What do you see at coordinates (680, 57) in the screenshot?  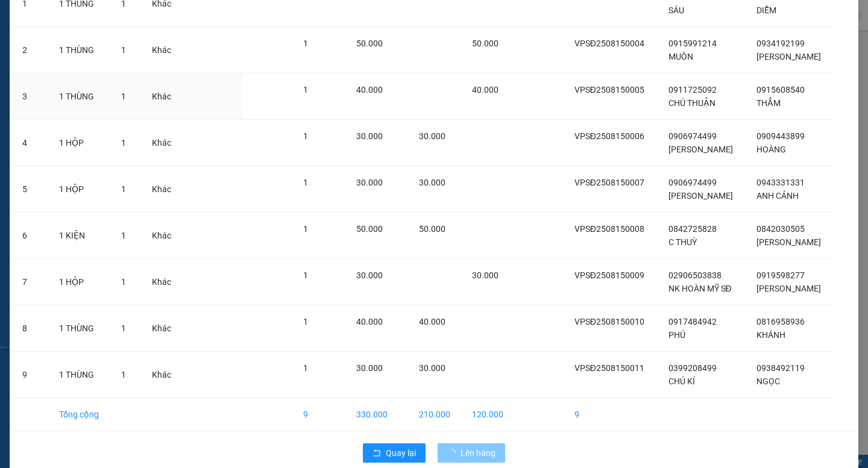 I see `span: MUÔN` at bounding box center [680, 57].